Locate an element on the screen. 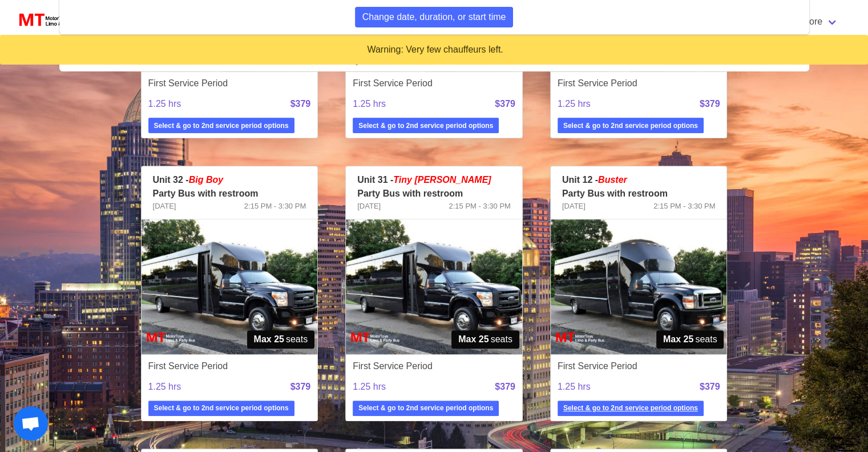 The width and height of the screenshot is (868, 452). div: Warning: Very few chauffeurs left. is located at coordinates (435, 49).